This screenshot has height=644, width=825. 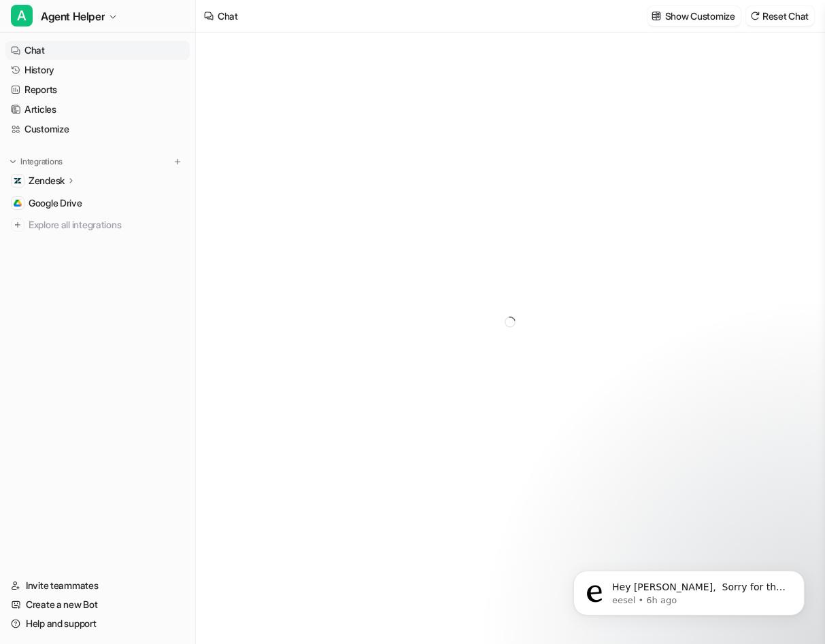 What do you see at coordinates (36, 162) in the screenshot?
I see `button: Integrations` at bounding box center [36, 162].